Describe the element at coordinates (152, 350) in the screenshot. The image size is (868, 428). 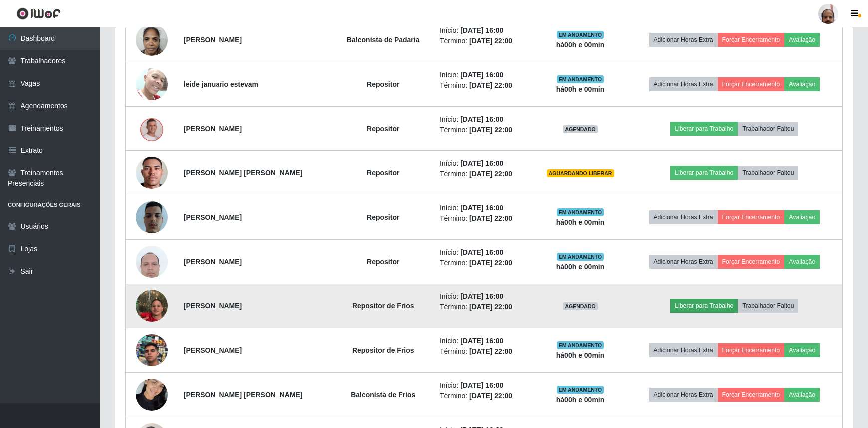
I see `img: 1758147536272.jpeg` at that location.